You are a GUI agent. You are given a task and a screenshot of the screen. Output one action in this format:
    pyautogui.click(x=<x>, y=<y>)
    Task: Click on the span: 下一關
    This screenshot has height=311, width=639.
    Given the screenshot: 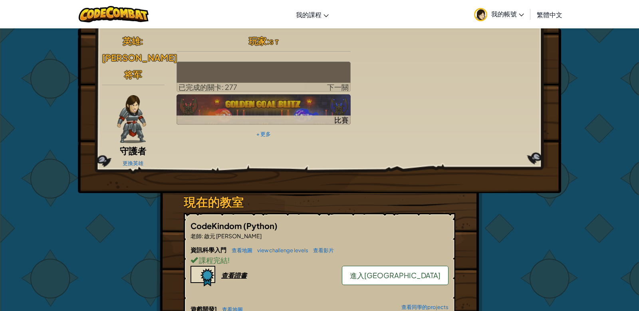 What is the action you would take?
    pyautogui.click(x=338, y=87)
    